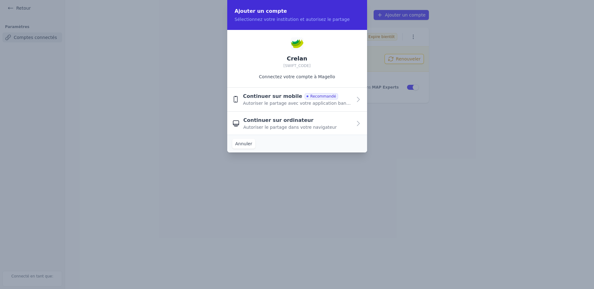 The width and height of the screenshot is (594, 289). Describe the element at coordinates (290, 127) in the screenshot. I see `span: Autoriser le partage dans votre navigateur` at that location.